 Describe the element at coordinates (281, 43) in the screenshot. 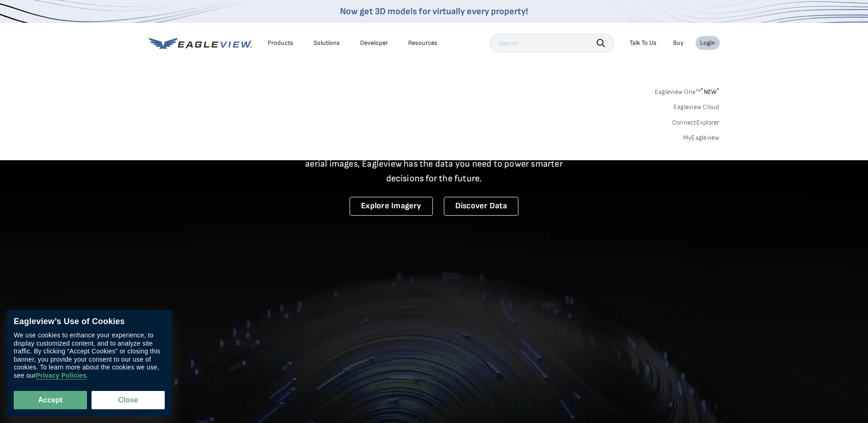

I see `div: Products` at that location.